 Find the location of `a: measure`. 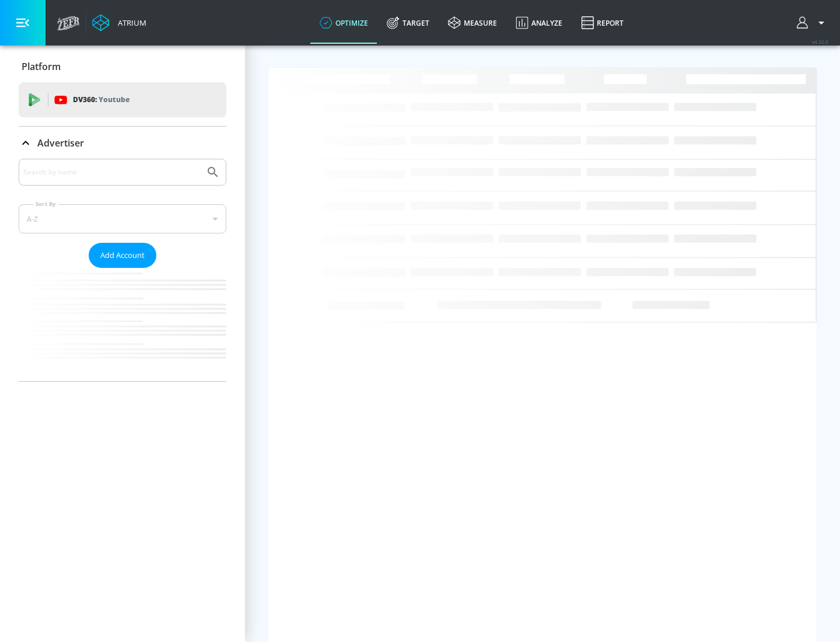

a: measure is located at coordinates (473, 23).